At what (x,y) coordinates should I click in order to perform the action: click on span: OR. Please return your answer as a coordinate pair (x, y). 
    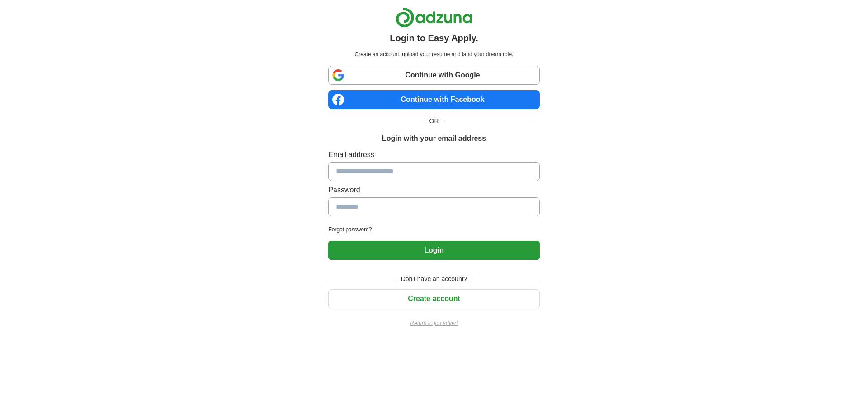
    Looking at the image, I should click on (434, 121).